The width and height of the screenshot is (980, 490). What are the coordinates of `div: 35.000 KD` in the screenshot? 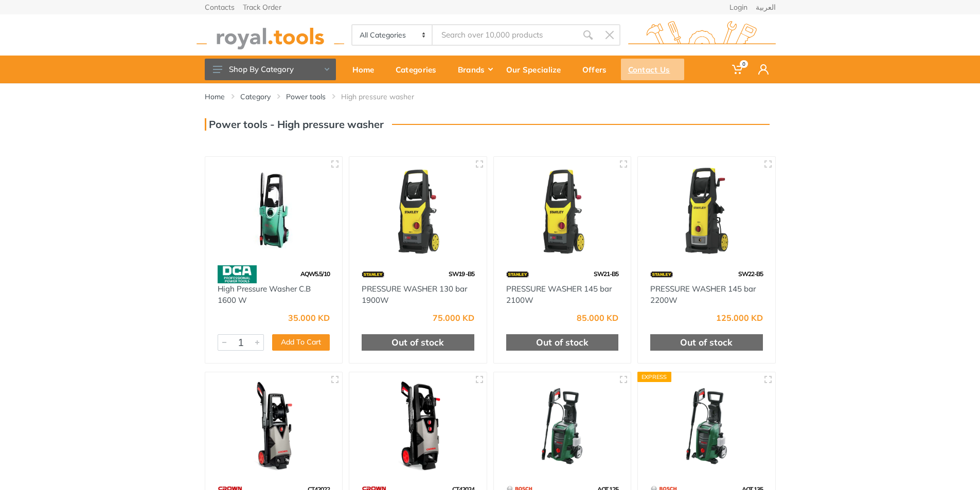 It's located at (309, 317).